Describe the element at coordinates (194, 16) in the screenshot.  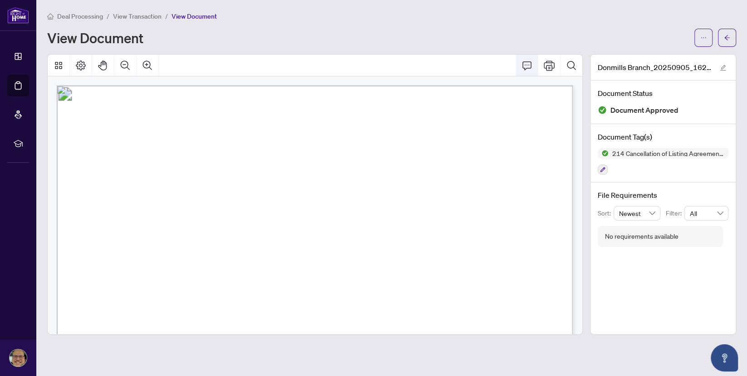
I see `span: View Document` at that location.